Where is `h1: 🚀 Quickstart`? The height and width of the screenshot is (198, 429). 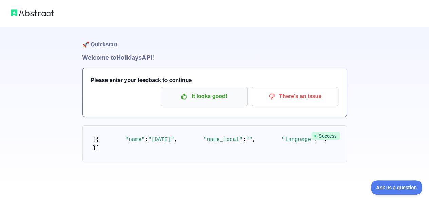
h1: 🚀 Quickstart is located at coordinates (215, 40).